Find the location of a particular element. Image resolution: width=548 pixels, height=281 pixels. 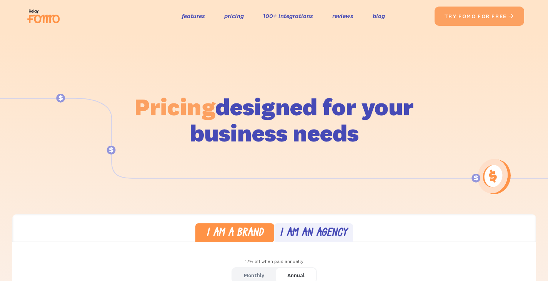

div: 17% off when paid annually is located at coordinates (274, 262).